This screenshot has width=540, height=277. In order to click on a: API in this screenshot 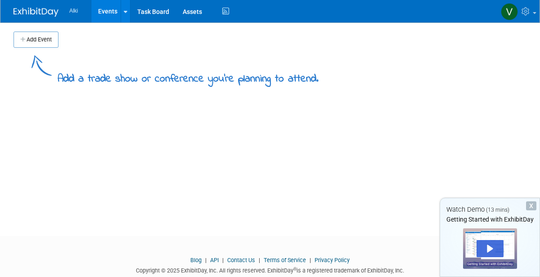, I will do `click(214, 260)`.